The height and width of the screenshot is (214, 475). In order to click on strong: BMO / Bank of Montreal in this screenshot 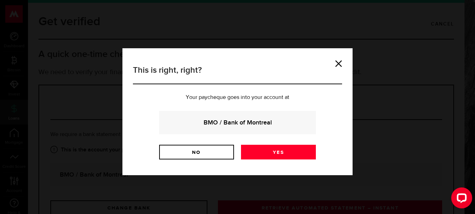, I will do `click(237, 122)`.